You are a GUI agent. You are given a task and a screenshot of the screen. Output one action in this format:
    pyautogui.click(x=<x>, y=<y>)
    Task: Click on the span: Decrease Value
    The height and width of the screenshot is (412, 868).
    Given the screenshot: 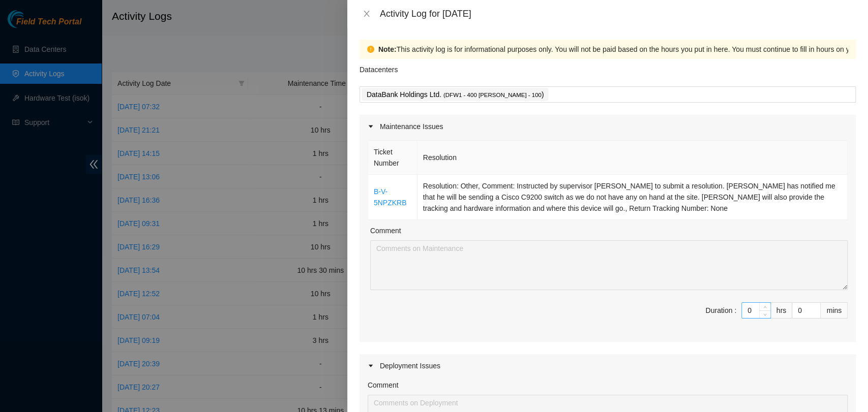 What is the action you would take?
    pyautogui.click(x=765, y=314)
    